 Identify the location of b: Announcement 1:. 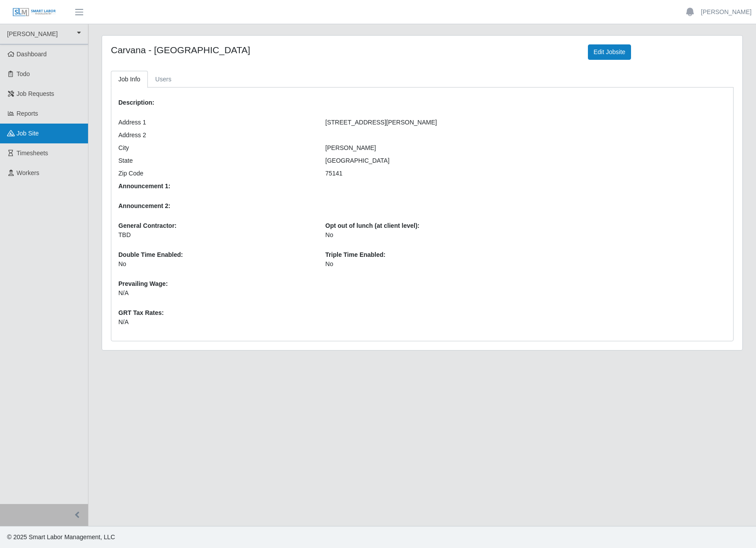
(144, 186).